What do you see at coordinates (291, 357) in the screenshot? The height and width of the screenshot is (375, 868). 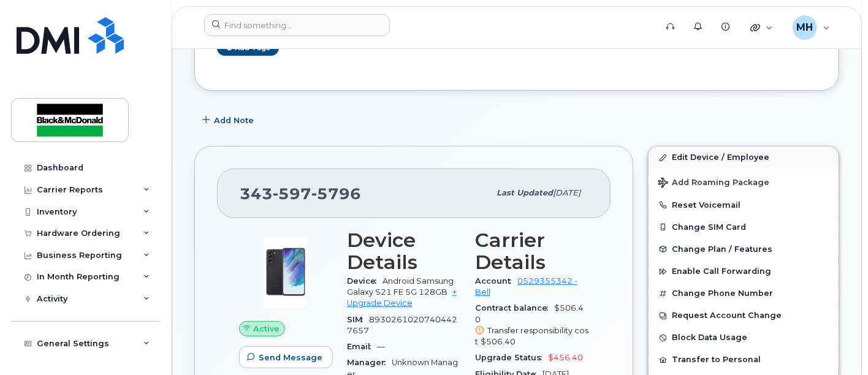 I see `span: Send Message` at bounding box center [291, 357].